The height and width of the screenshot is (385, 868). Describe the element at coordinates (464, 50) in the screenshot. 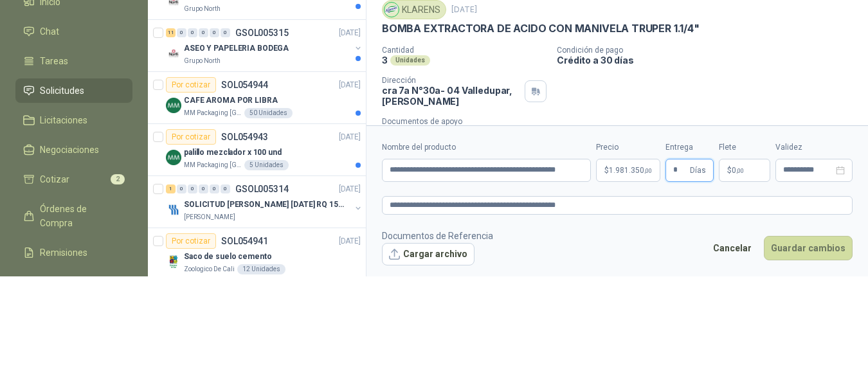

I see `p: Cantidad` at that location.